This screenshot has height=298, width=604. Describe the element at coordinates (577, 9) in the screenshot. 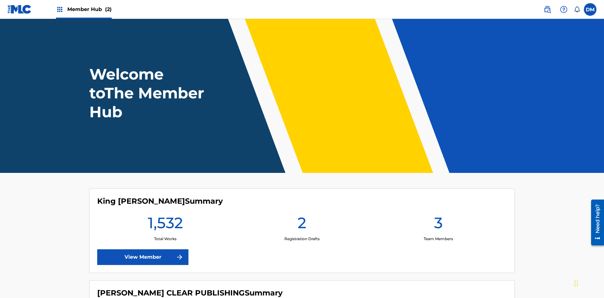

I see `div: Notifications` at that location.